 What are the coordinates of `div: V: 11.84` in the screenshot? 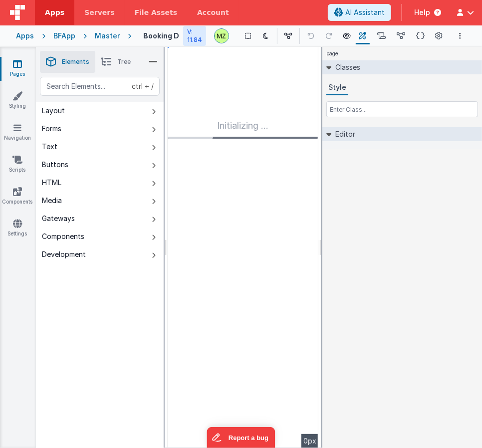 It's located at (195, 36).